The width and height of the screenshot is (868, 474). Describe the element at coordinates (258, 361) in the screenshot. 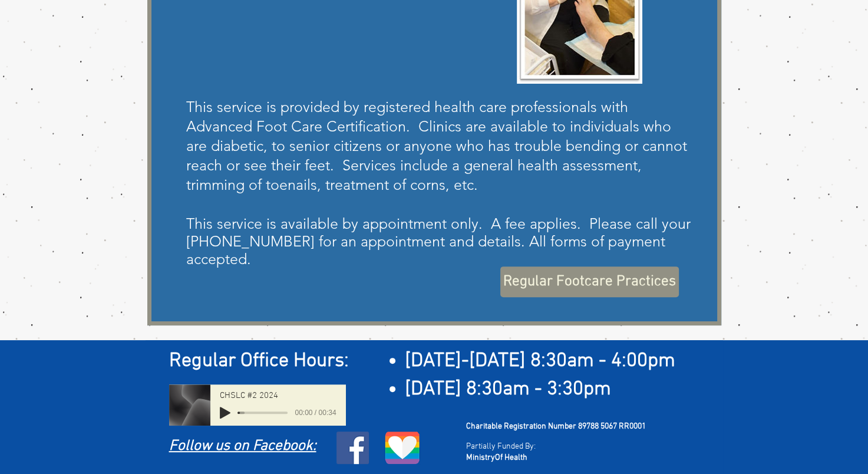

I see `span: Regular Office Hours:` at that location.